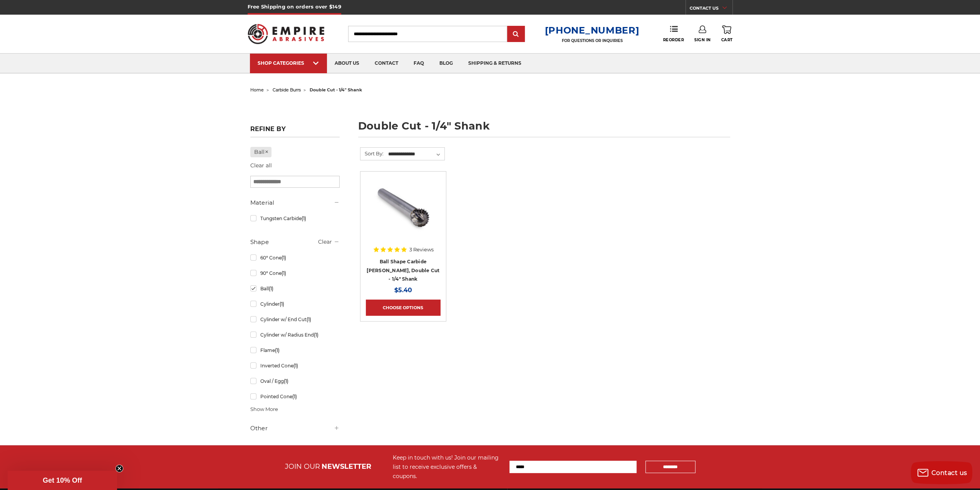  I want to click on a: CONTACT US, so click(711, 9).